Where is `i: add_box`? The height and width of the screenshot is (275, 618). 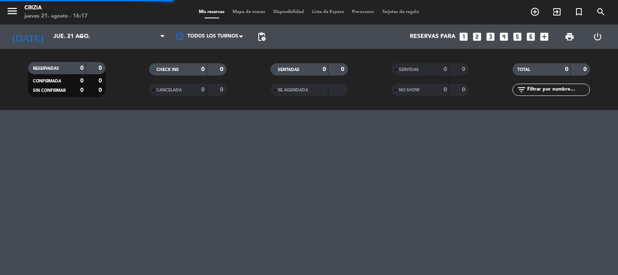 i: add_box is located at coordinates (544, 37).